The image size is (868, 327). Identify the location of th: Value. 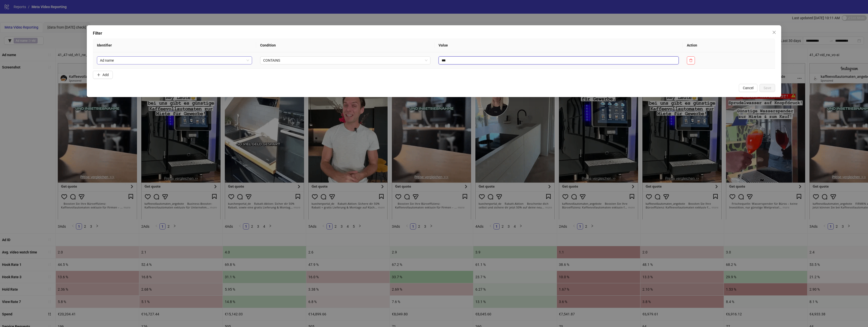
(558, 45).